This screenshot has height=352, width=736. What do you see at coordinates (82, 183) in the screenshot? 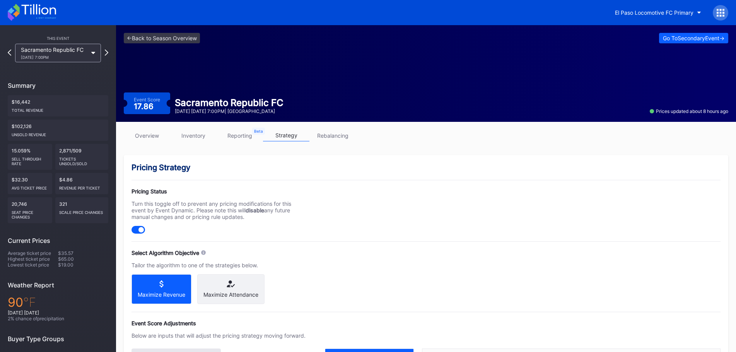
I see `div: $4.86` at bounding box center [82, 183].